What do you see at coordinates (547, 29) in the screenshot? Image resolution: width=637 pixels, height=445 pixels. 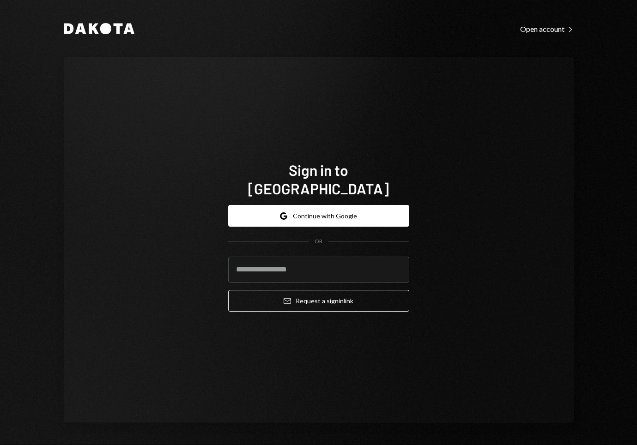 I see `div: Open account` at bounding box center [547, 29].